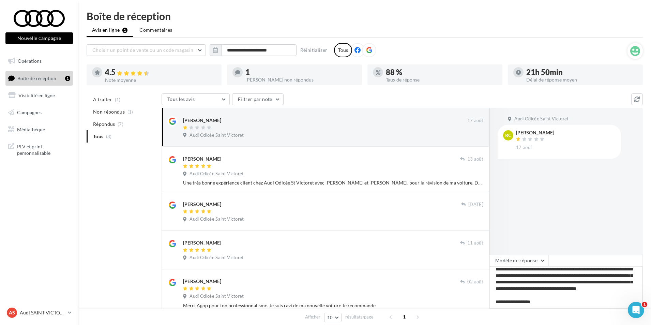  What do you see at coordinates (37, 78) in the screenshot?
I see `span: Boîte de réception` at bounding box center [37, 78].